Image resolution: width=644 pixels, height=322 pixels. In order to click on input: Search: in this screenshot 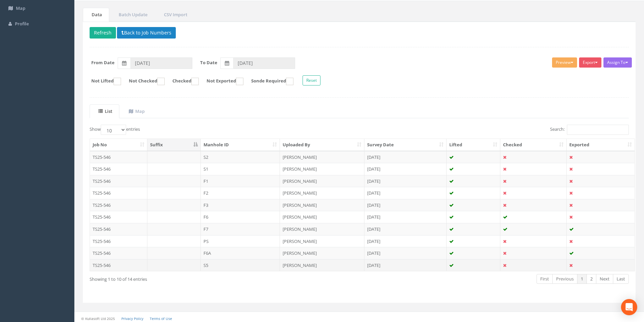, I will do `click(597, 129)`.